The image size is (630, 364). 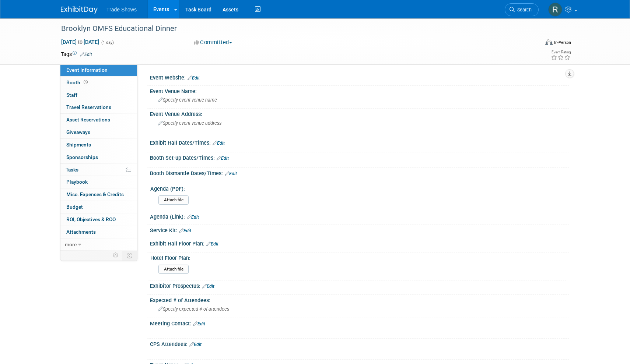 I want to click on a: Event Information, so click(x=98, y=70).